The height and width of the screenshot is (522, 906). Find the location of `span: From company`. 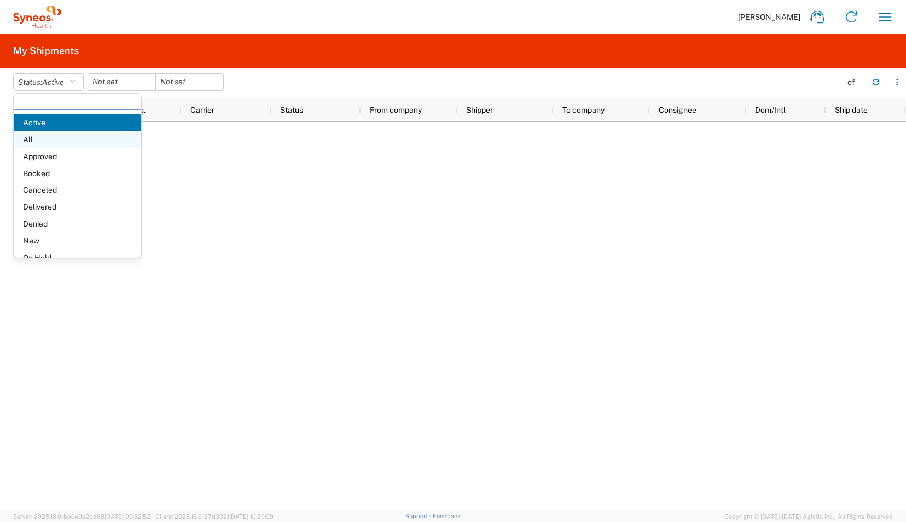

span: From company is located at coordinates (395, 110).